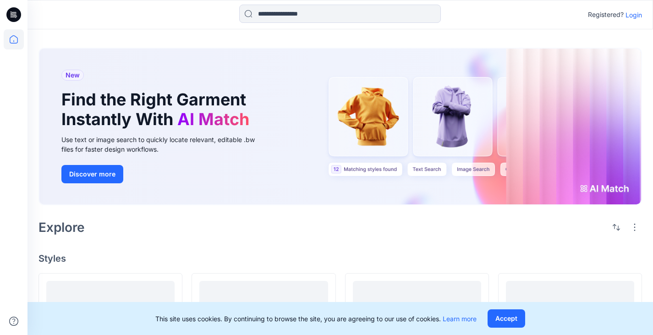 Image resolution: width=653 pixels, height=335 pixels. I want to click on button: Accept, so click(506, 319).